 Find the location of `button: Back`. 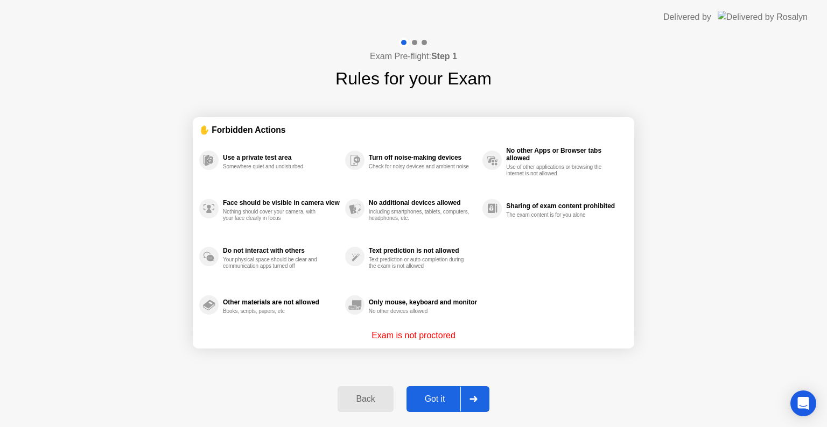

button: Back is located at coordinates (365, 399).